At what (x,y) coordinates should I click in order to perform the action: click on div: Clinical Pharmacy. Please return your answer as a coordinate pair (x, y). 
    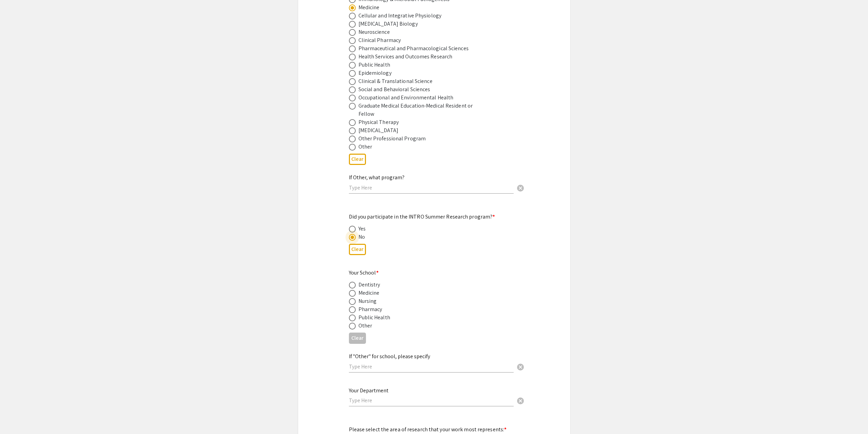
    Looking at the image, I should click on (380, 40).